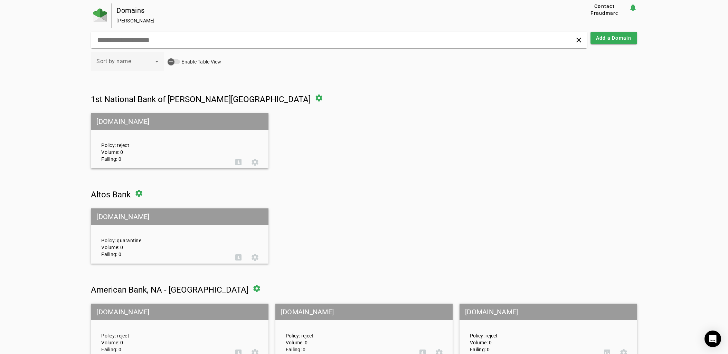 The height and width of the screenshot is (354, 728). I want to click on div: Open Intercom Messenger, so click(712, 339).